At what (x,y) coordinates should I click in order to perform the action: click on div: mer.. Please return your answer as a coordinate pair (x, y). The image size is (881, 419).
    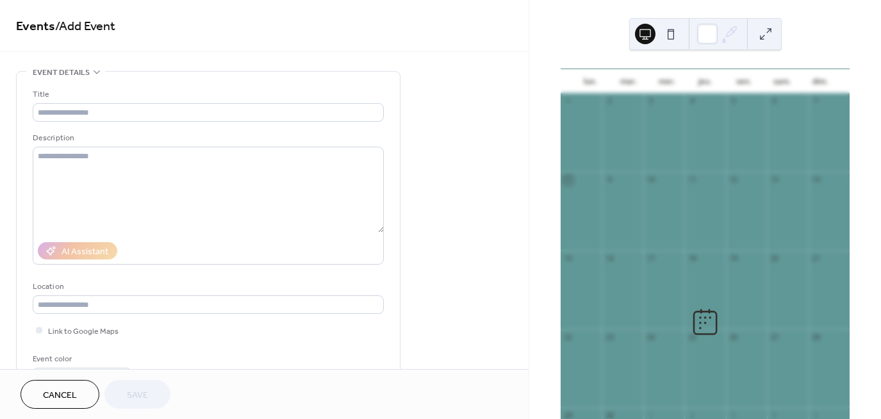
    Looking at the image, I should click on (667, 81).